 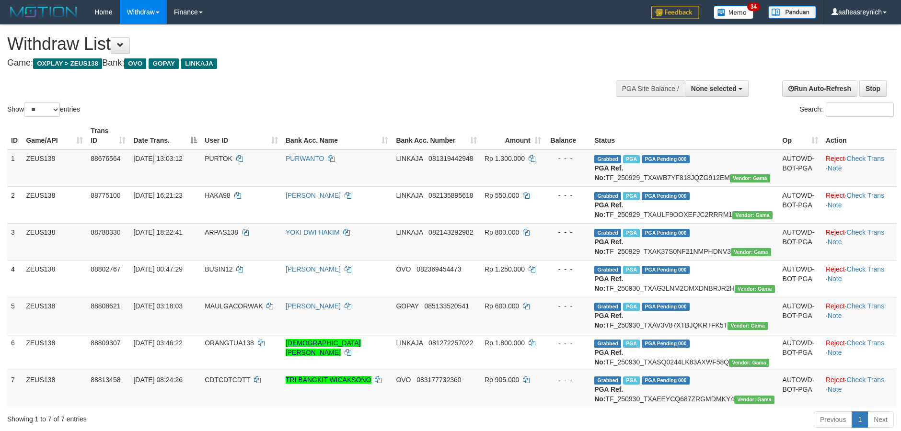 I want to click on span: ARPAS138, so click(x=221, y=232).